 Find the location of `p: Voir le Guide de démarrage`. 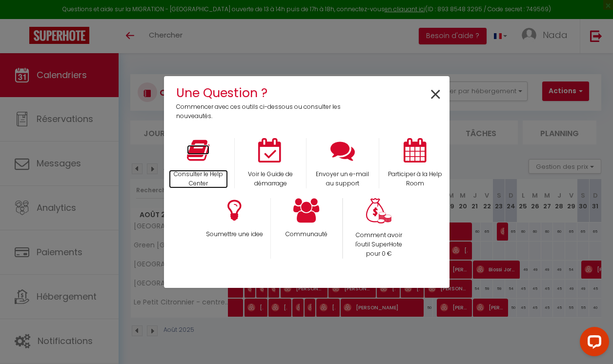

p: Voir le Guide de démarrage is located at coordinates (270, 179).